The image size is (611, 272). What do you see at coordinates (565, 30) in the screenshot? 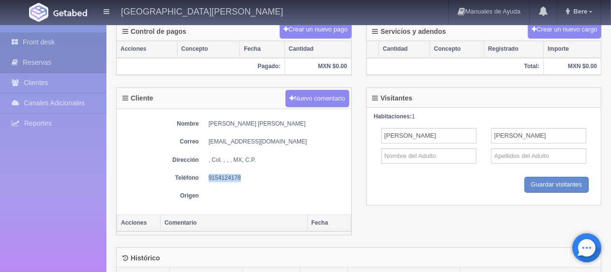
I see `button: Crear un nuevo cargo` at bounding box center [565, 30].